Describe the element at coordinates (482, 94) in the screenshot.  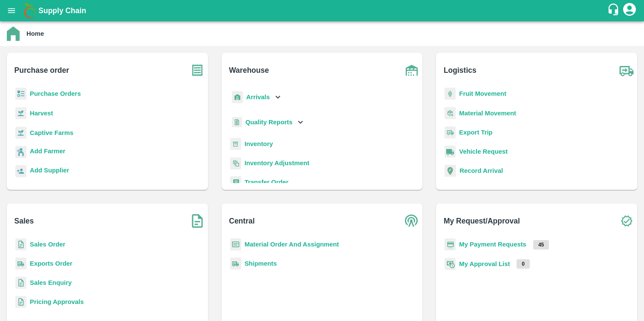
I see `b: Fruit Movement` at that location.